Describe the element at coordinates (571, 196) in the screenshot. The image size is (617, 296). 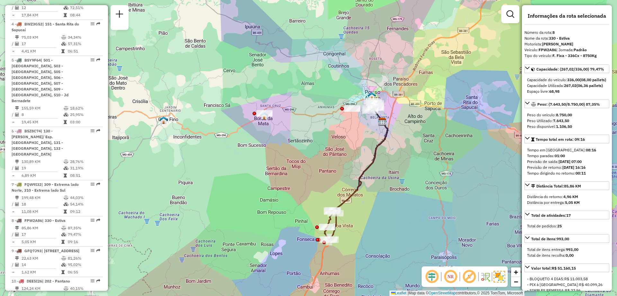
I see `strong: 4,96 KM` at that location.